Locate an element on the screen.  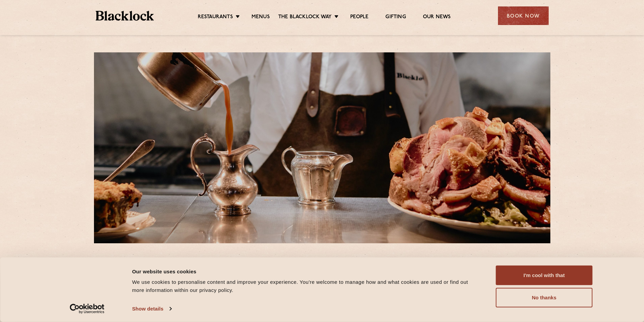
div: Our website uses cookies is located at coordinates (306, 271).